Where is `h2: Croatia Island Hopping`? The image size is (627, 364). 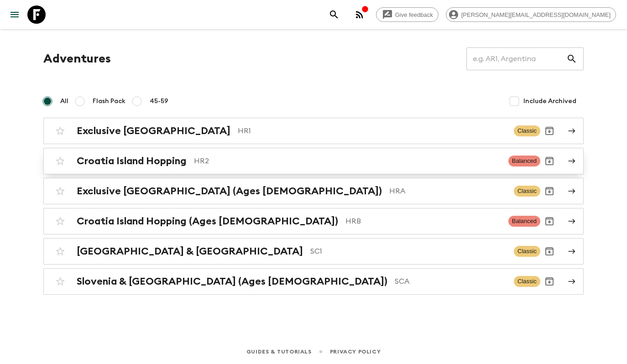
h2: Croatia Island Hopping is located at coordinates (131, 161).